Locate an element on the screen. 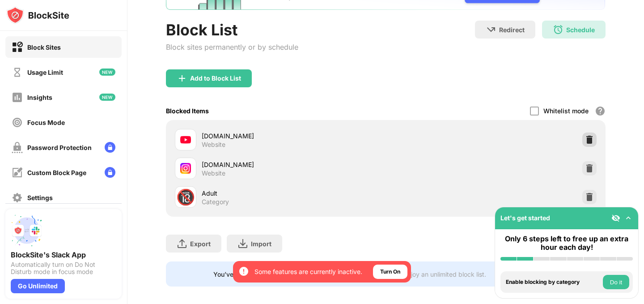  div: BlockSite's Slack App is located at coordinates (63, 255).